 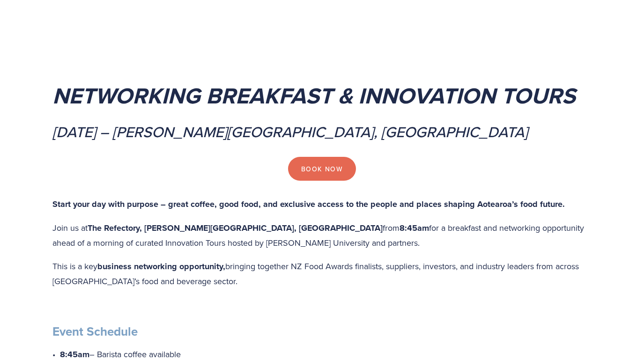 I want to click on a: Book Now, so click(x=322, y=169).